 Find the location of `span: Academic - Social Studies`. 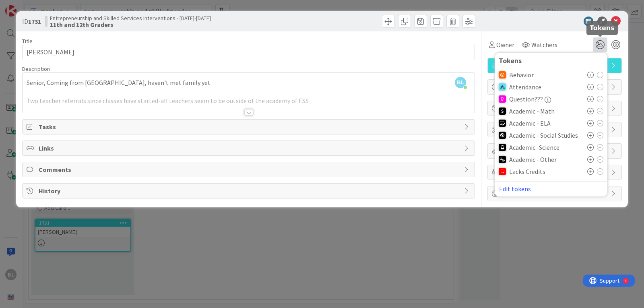

span: Academic - Social Studies is located at coordinates (543, 135).